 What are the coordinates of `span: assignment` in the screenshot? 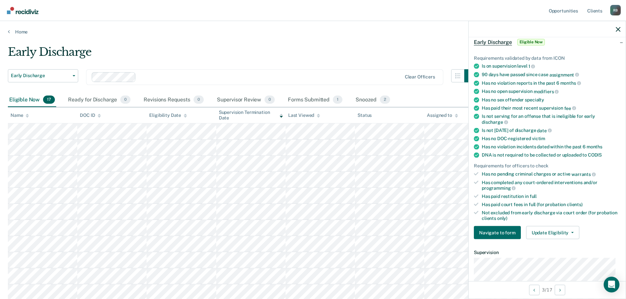 It's located at (564, 75).